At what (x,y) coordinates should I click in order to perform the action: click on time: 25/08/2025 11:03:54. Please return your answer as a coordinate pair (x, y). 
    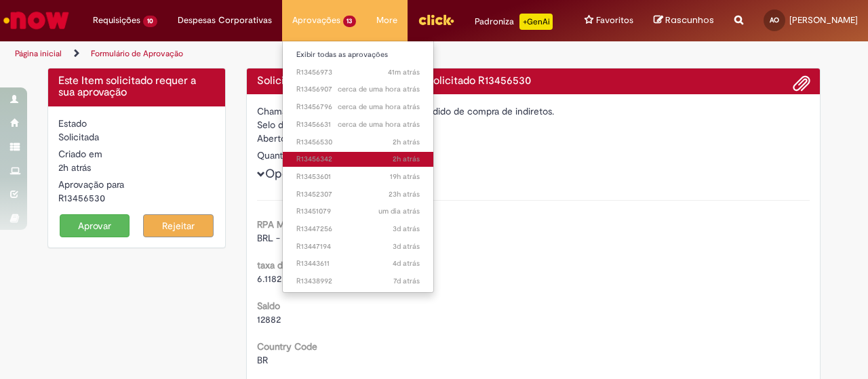
    Looking at the image, I should click on (406, 263).